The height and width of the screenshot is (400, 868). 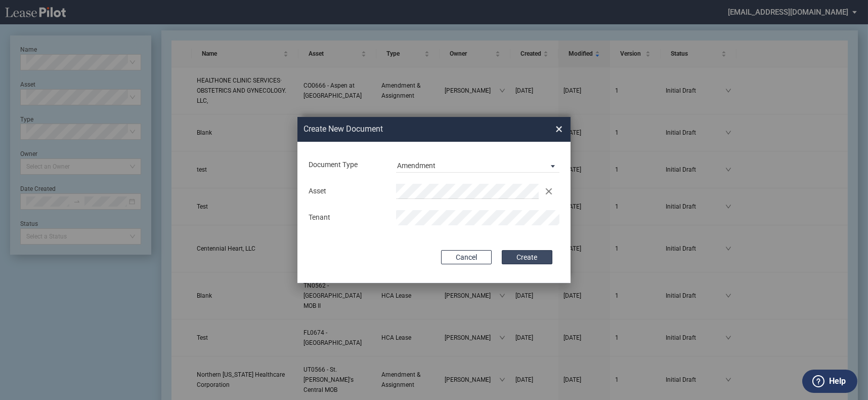 I want to click on div: Amendment, so click(x=416, y=166).